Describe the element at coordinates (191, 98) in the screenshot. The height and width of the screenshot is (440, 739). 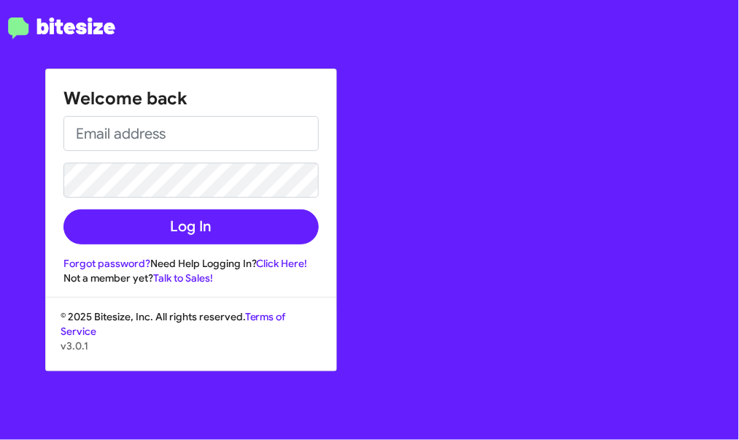
I see `h1: Welcome back` at that location.